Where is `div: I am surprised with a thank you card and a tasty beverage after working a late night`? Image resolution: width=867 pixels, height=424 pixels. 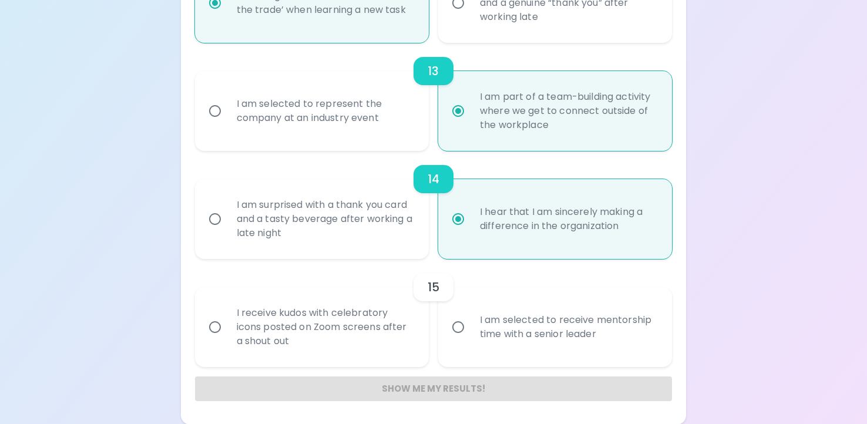 div: I am surprised with a thank you card and a tasty beverage after working a late night is located at coordinates (325, 219).